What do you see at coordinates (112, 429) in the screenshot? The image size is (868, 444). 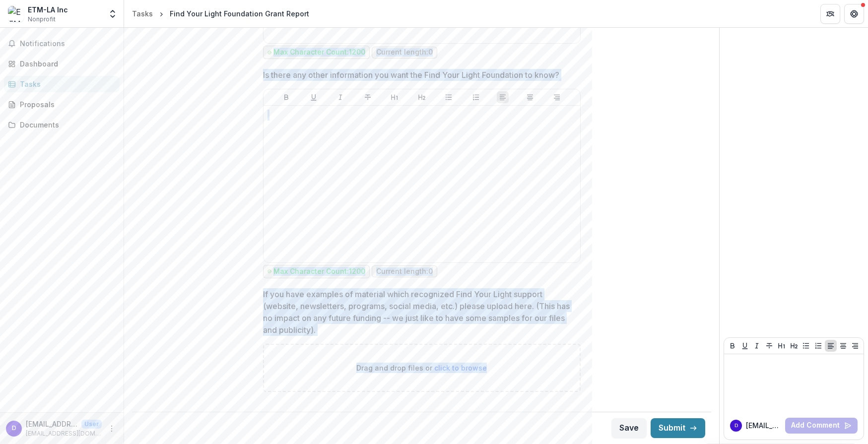 I see `button: More` at bounding box center [112, 429].